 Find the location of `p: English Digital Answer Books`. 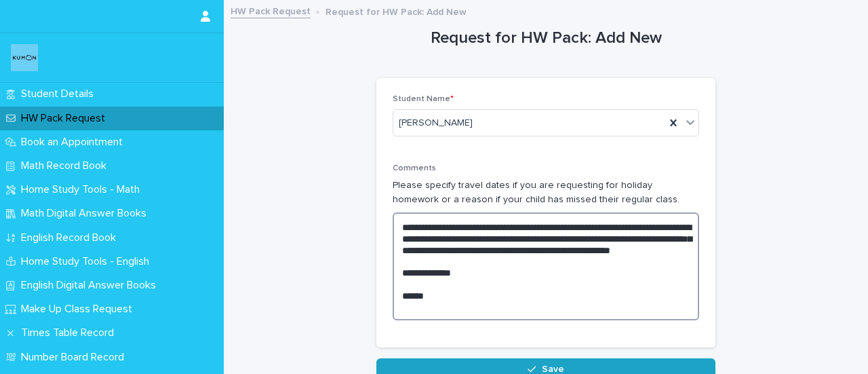

p: English Digital Answer Books is located at coordinates (91, 285).